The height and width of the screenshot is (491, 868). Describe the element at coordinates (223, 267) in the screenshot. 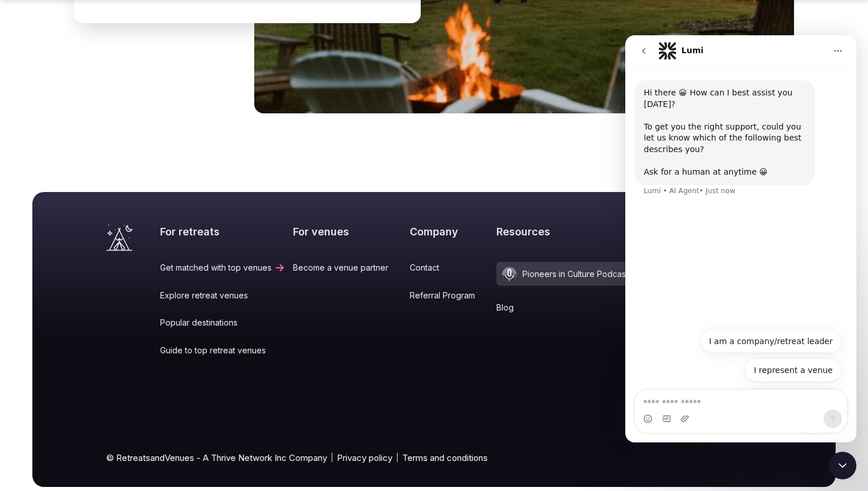

I see `a: Get matched with top venues` at that location.